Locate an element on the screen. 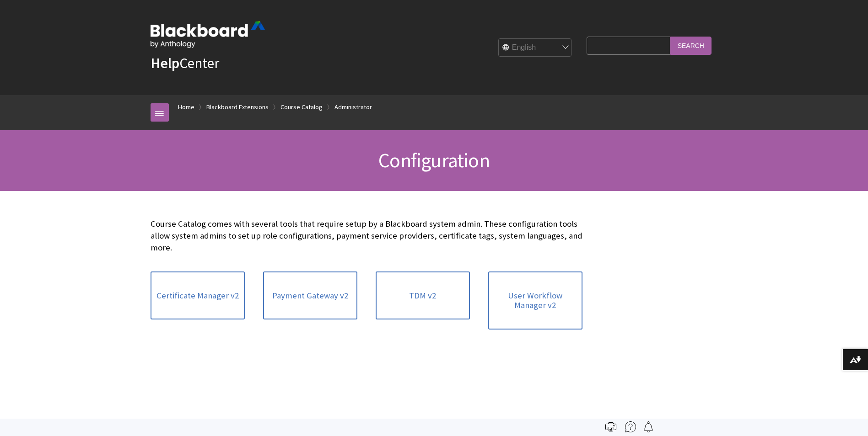 Image resolution: width=868 pixels, height=436 pixels. p: Course Catalog comes with several tools that require setup by a Blackboard system admin. These co... is located at coordinates (367, 236).